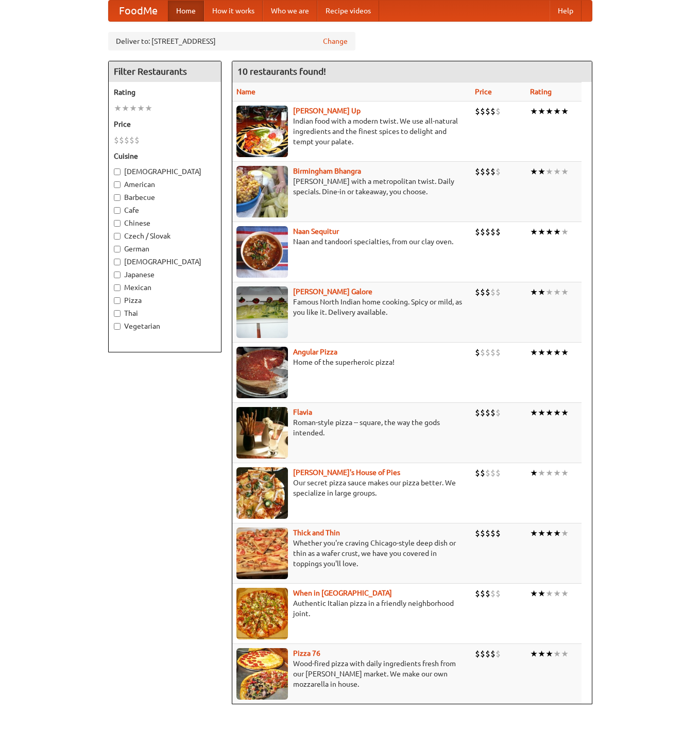  What do you see at coordinates (316, 533) in the screenshot?
I see `a: Thick and Thin` at bounding box center [316, 533].